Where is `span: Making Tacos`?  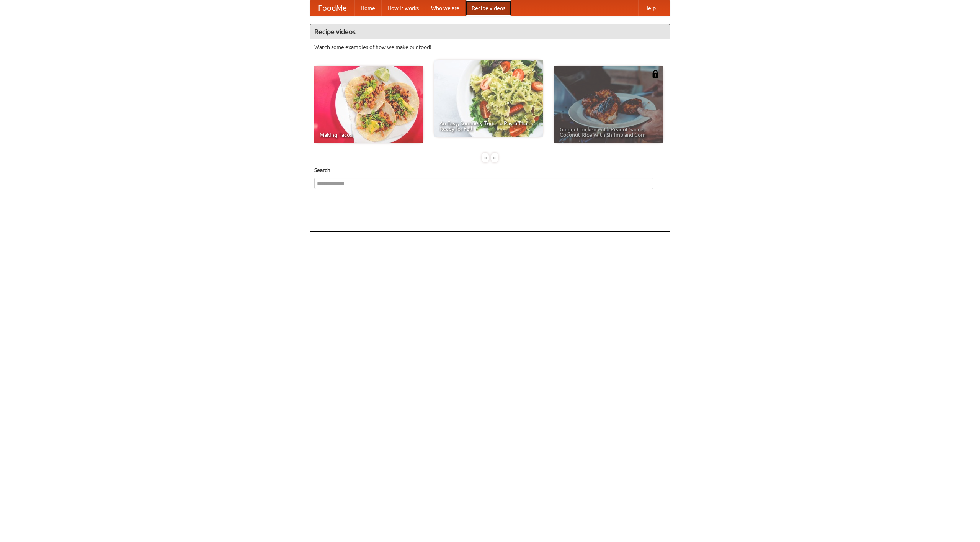 span: Making Tacos is located at coordinates (369, 135).